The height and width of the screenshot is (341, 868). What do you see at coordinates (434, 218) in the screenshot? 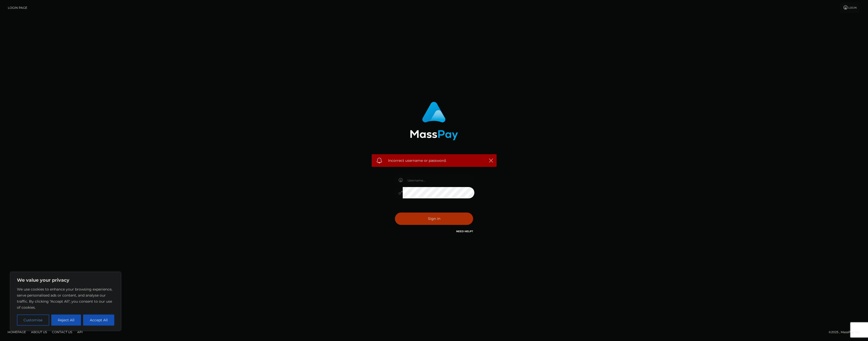
I see `button: Sign in` at bounding box center [434, 218].